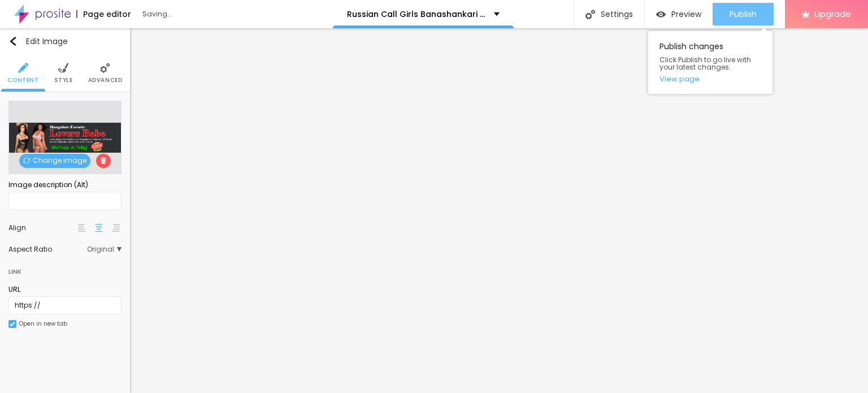 The image size is (868, 393). Describe the element at coordinates (99, 228) in the screenshot. I see `img: paragraph-center-align.svg` at that location.